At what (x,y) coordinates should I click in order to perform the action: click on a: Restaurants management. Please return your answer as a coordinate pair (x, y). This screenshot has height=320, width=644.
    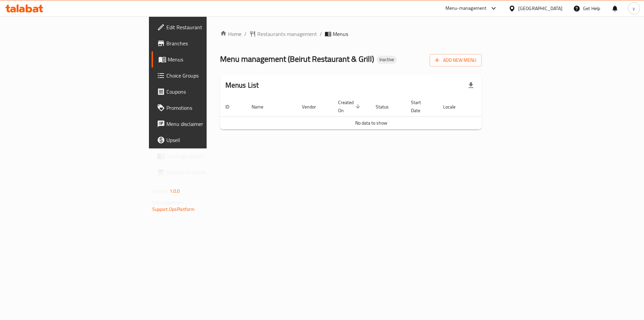
    Looking at the image, I should click on (283, 34).